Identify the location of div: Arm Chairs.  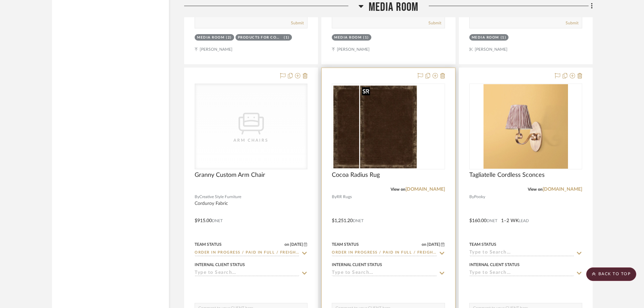
(251, 140).